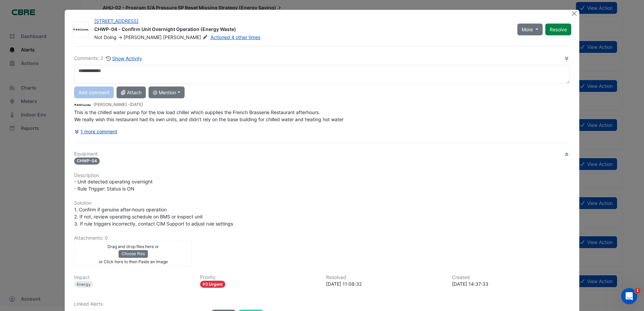 Image resolution: width=644 pixels, height=311 pixels. I want to click on h6: Equipment, so click(322, 154).